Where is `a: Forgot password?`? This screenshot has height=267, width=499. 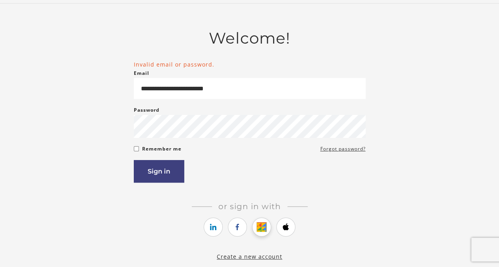
a: Forgot password? is located at coordinates (343, 149).